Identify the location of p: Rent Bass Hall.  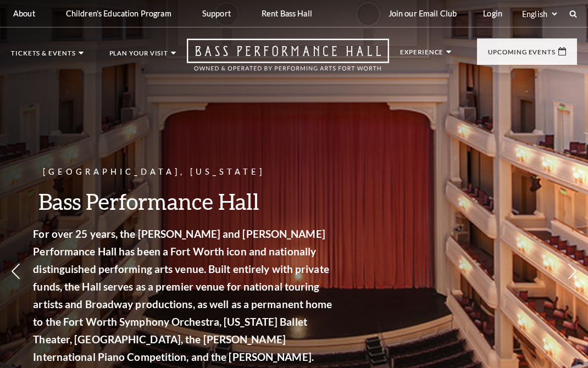
(286, 14).